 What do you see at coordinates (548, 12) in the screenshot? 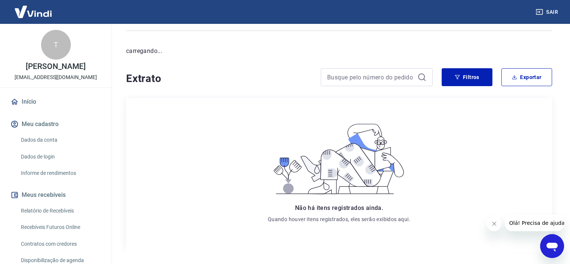
I see `button: Sair` at bounding box center [548, 12].